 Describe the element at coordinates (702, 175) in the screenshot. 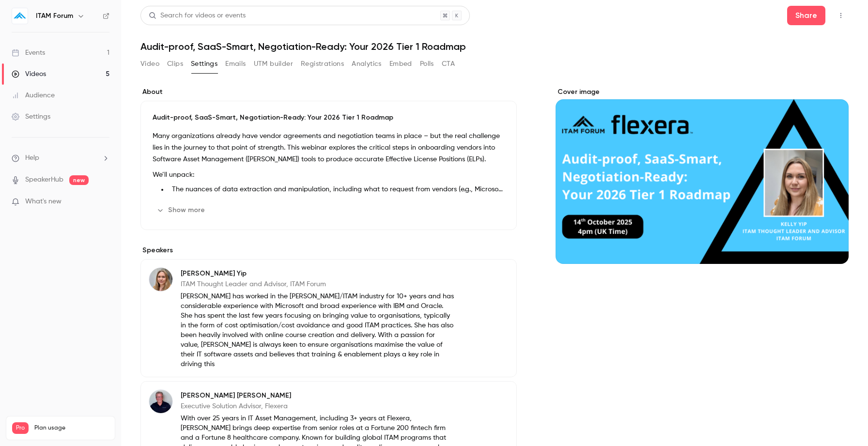

I see `section: Cover image` at that location.